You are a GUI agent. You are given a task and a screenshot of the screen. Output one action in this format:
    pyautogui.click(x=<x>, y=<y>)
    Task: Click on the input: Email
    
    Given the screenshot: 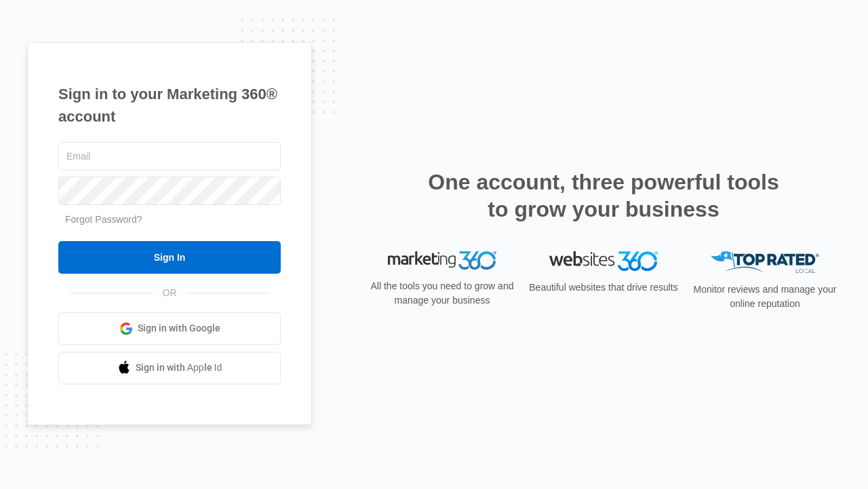 What is the action you would take?
    pyautogui.click(x=170, y=156)
    